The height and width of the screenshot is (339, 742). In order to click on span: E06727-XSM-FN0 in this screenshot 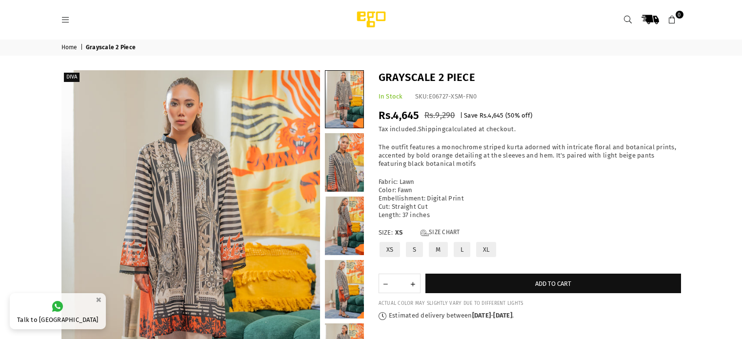, I will do `click(453, 96)`.